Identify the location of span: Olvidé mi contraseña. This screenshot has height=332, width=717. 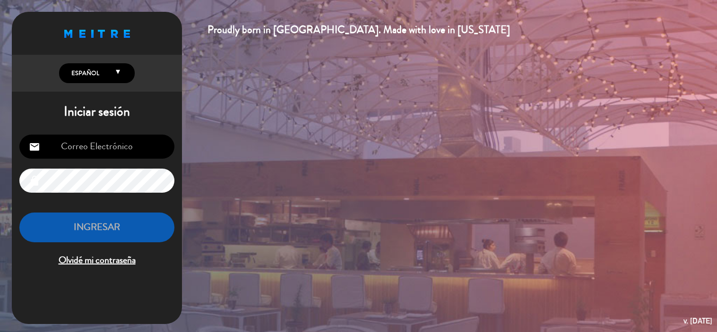
(97, 260).